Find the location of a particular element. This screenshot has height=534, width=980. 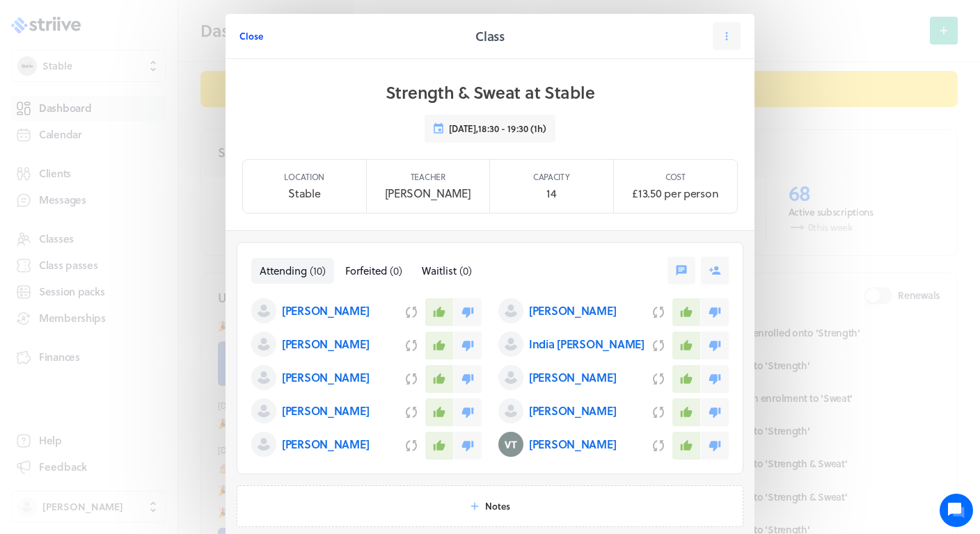

h1: Strength & Sweat at Stable is located at coordinates (490, 92).